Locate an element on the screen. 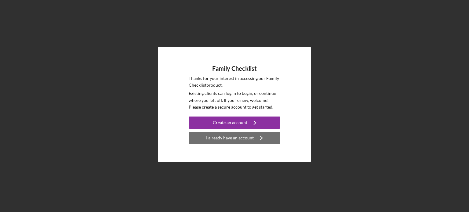 This screenshot has height=212, width=469. h4: Family Checklist is located at coordinates (235, 68).